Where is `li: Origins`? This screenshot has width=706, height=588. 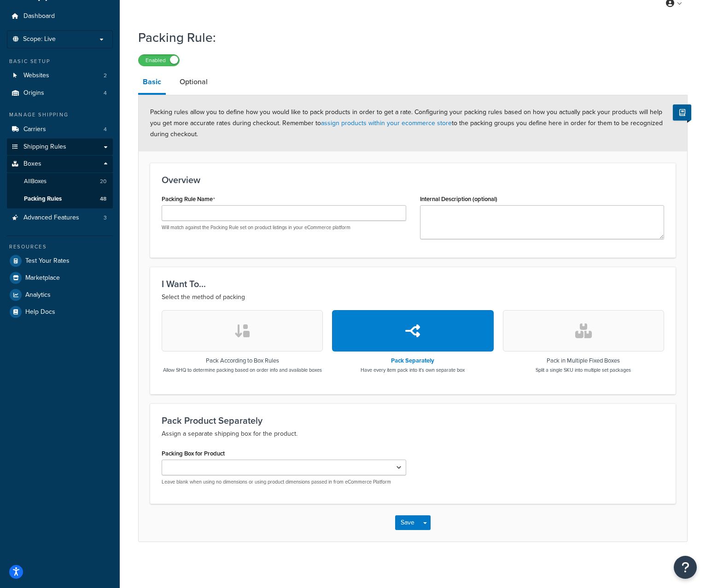
li: Origins is located at coordinates (60, 93).